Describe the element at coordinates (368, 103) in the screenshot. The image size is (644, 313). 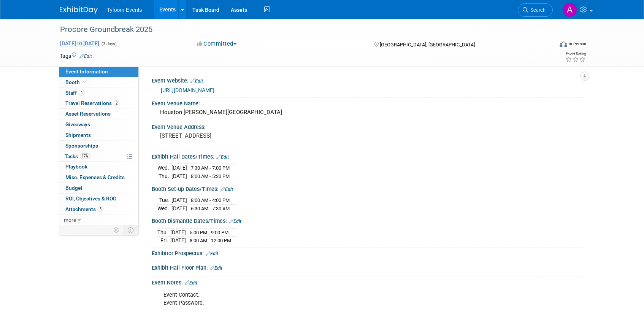
I see `div: Event Venue Name:` at that location.